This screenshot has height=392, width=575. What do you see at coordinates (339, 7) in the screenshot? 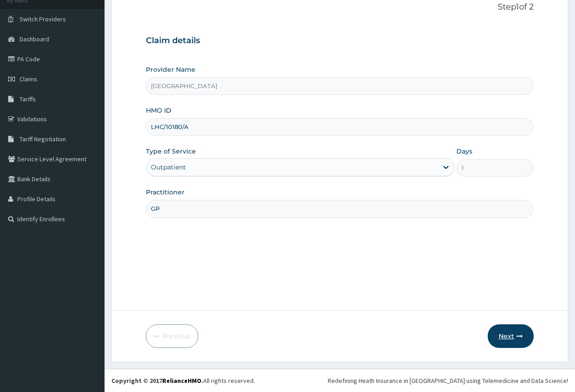
I see `p: Step 1 of 2` at bounding box center [339, 7].